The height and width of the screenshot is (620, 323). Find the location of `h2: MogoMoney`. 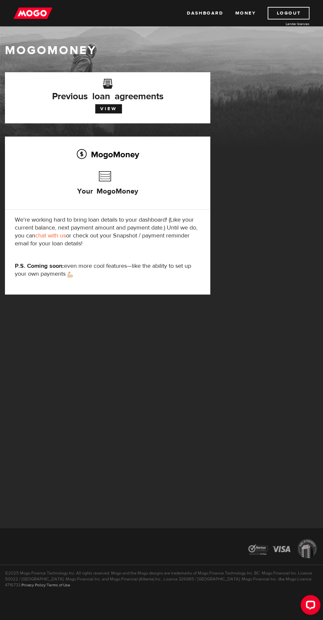

h2: MogoMoney is located at coordinates (108, 154).